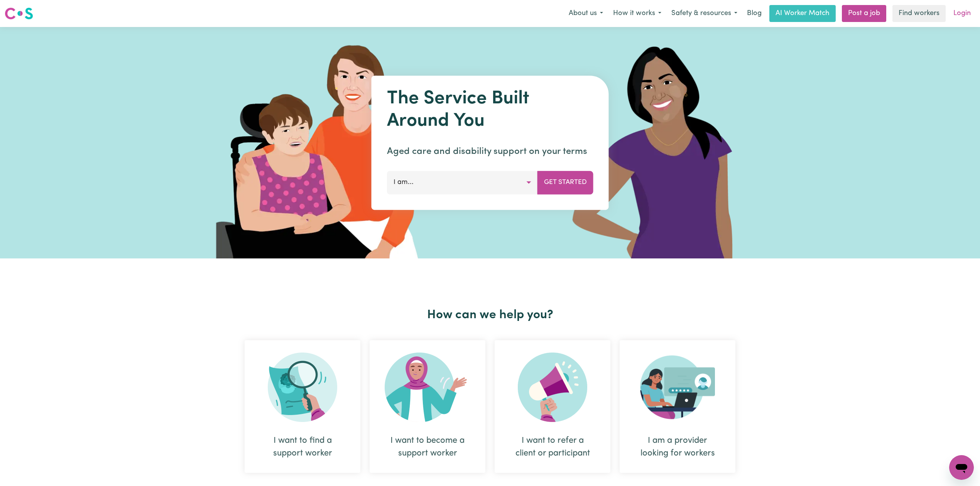 Image resolution: width=980 pixels, height=486 pixels. What do you see at coordinates (302, 388) in the screenshot?
I see `img: Search` at bounding box center [302, 388].